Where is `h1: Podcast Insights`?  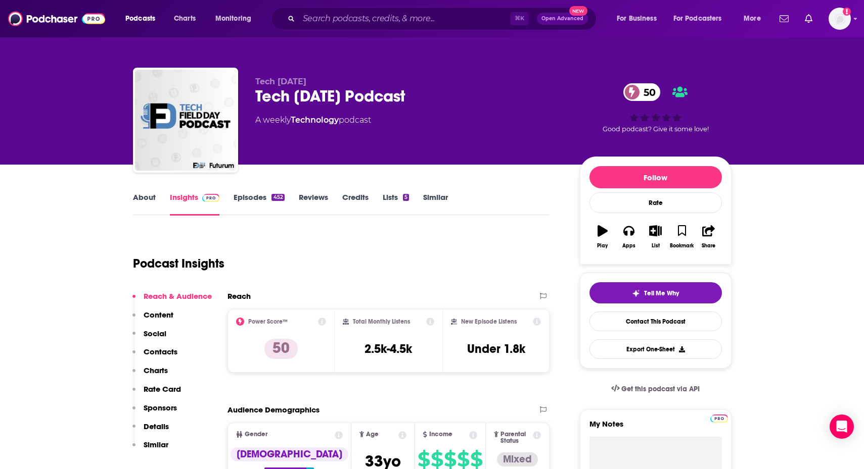
h1: Podcast Insights is located at coordinates (178, 264).